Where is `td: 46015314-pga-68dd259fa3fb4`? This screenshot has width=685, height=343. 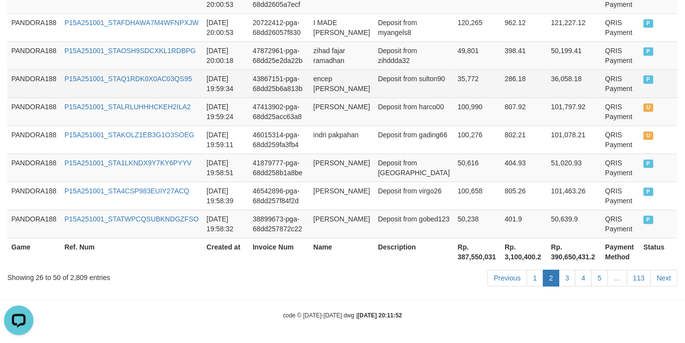 td: 46015314-pga-68dd259fa3fb4 is located at coordinates (279, 139).